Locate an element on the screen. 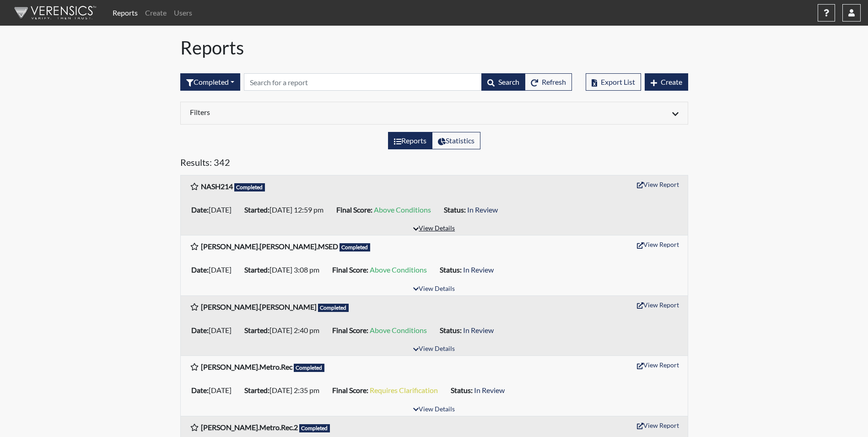 This screenshot has height=437, width=868. h1: Reports is located at coordinates (434, 47).